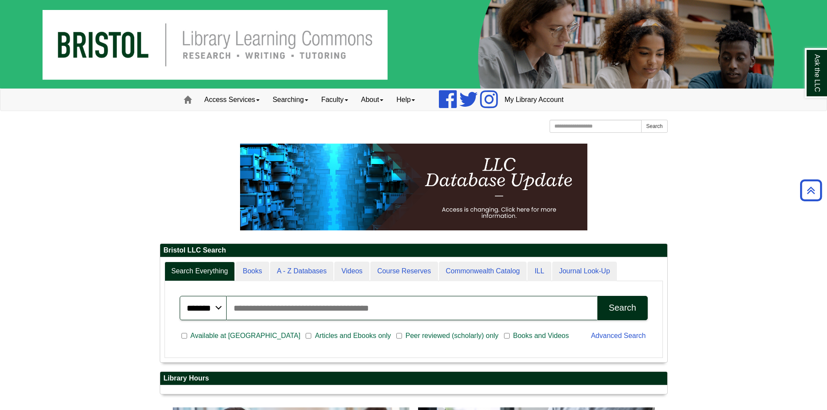 The height and width of the screenshot is (410, 827). I want to click on a: Books, so click(252, 271).